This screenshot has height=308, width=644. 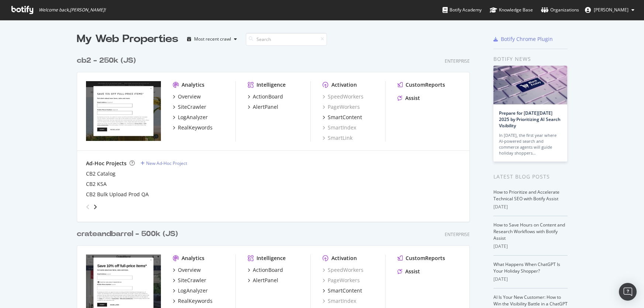 I want to click on div: angle-right, so click(x=95, y=207).